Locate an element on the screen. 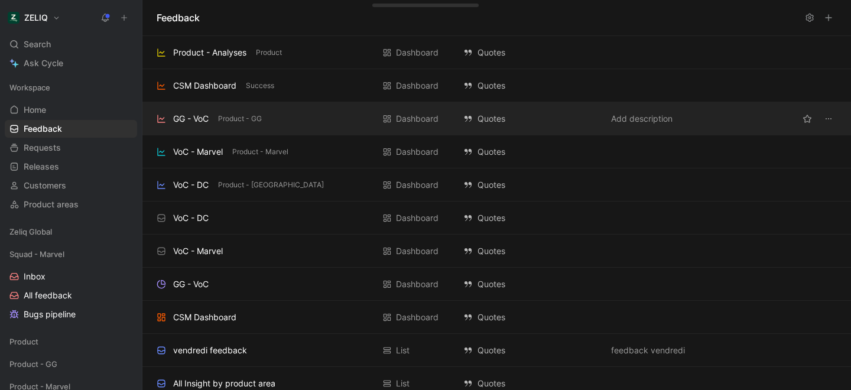 The width and height of the screenshot is (851, 390). div: GG - VoCProduct - GGDashboard QuotesAdd descriptionView actions is located at coordinates (497, 119).